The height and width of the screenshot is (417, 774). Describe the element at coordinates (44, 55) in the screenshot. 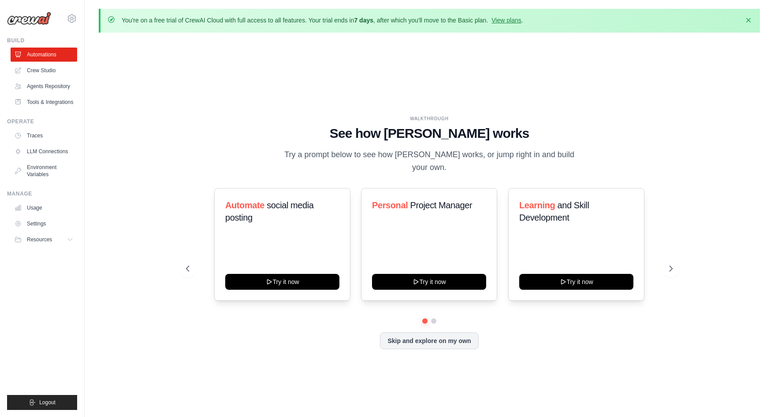

I see `a: Automations` at that location.